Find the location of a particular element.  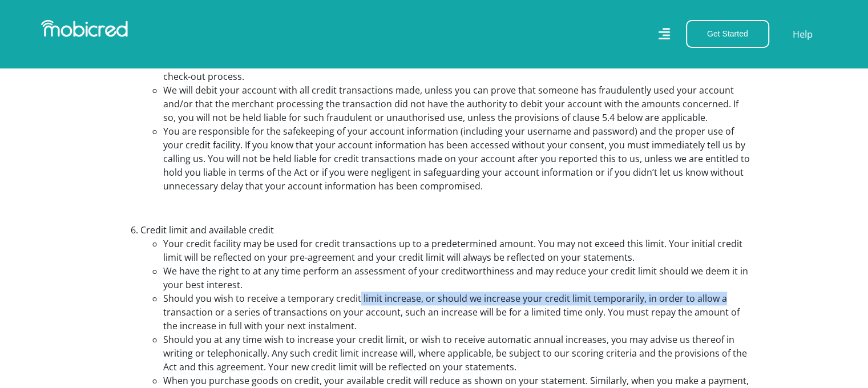

li: When you make a purchase, you must provide your account information, as requested by the merchant... is located at coordinates (457, 70).